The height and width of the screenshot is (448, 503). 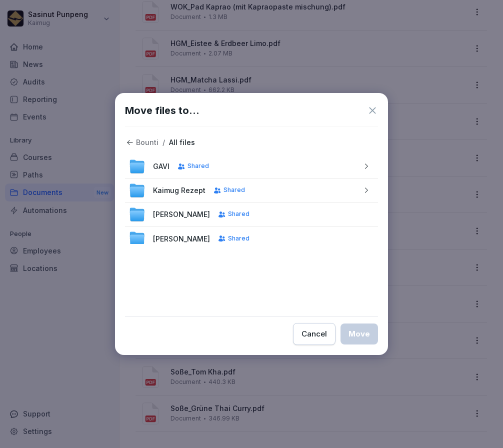 What do you see at coordinates (251, 166) in the screenshot?
I see `div: GAVIShared` at bounding box center [251, 166].